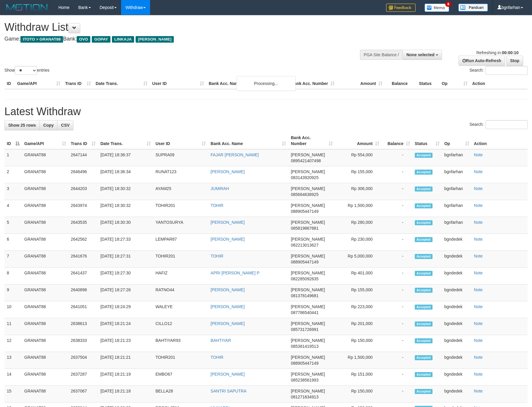  Describe the element at coordinates (220, 188) in the screenshot. I see `a: JUMIRAH` at that location.